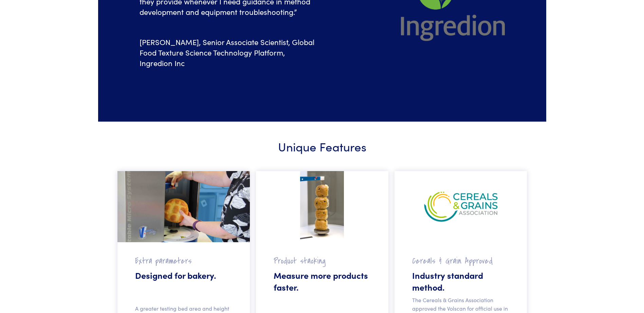 The width and height of the screenshot is (644, 313). What do you see at coordinates (322, 281) in the screenshot?
I see `h5: Measure more products faster.` at bounding box center [322, 281].